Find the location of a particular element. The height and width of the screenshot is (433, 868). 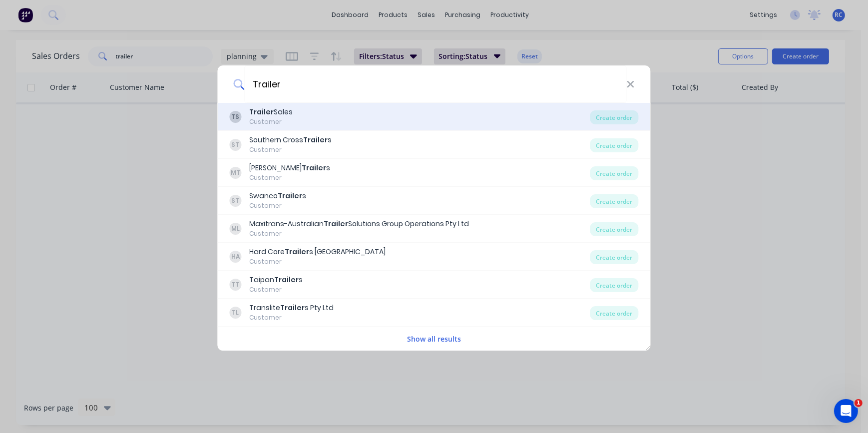

span: 1 is located at coordinates (859, 403).